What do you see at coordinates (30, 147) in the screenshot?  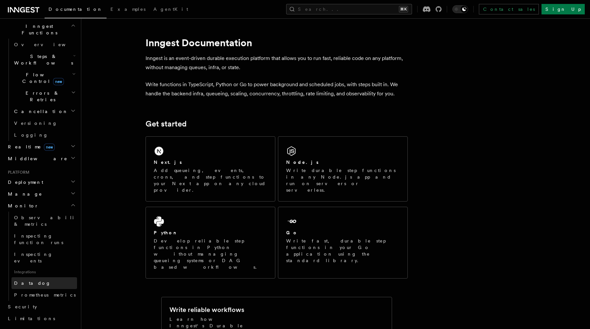 I see `span: Realtime` at bounding box center [30, 147].